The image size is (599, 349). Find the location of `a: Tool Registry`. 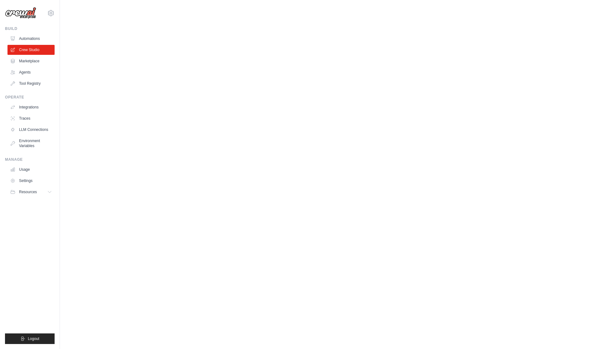

a: Tool Registry is located at coordinates (31, 84).